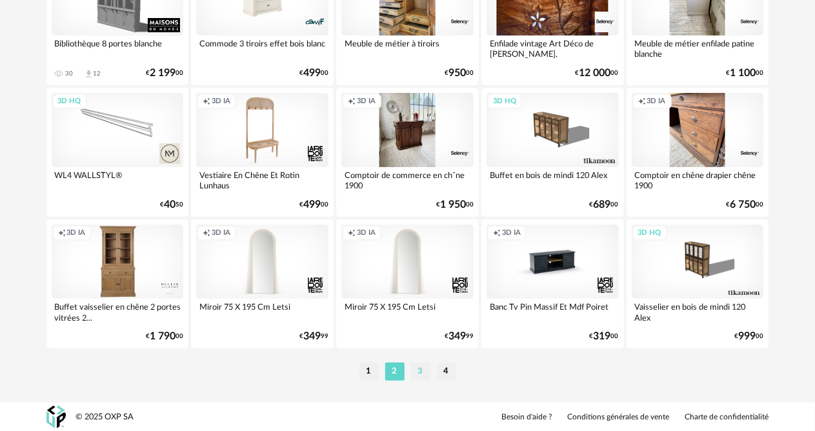 Image resolution: width=815 pixels, height=431 pixels. What do you see at coordinates (105, 417) in the screenshot?
I see `div: © 2025 OXP SA` at bounding box center [105, 417].